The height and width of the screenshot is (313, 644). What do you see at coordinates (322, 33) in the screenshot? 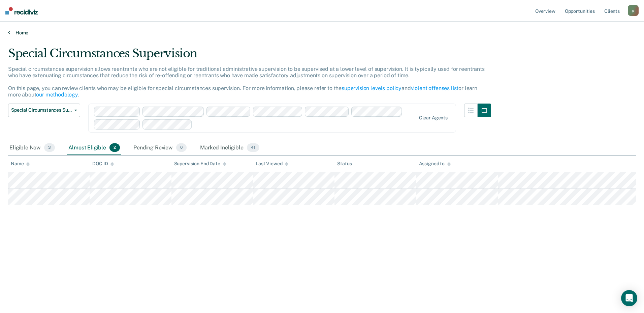
I see `a: Home` at bounding box center [322, 33].